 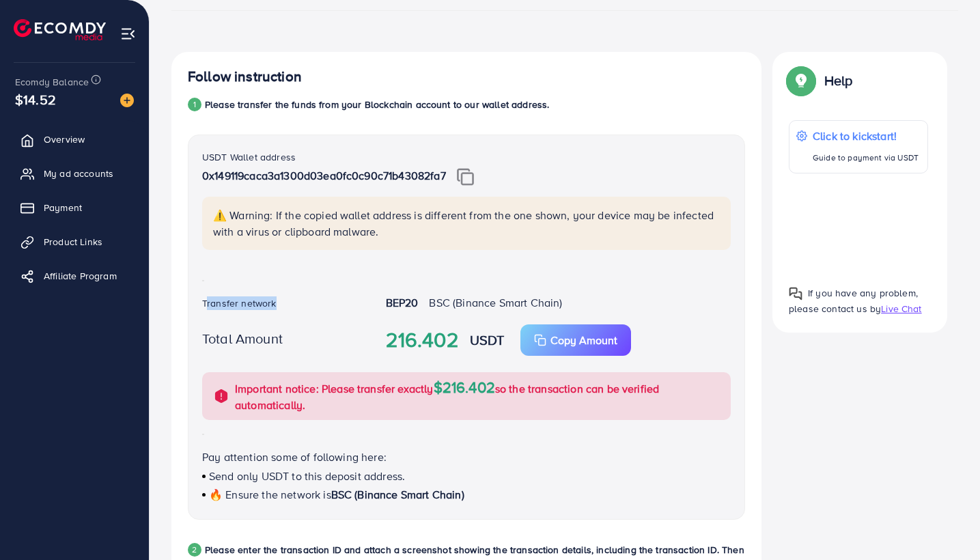 What do you see at coordinates (64, 139) in the screenshot?
I see `span: Overview` at bounding box center [64, 139].